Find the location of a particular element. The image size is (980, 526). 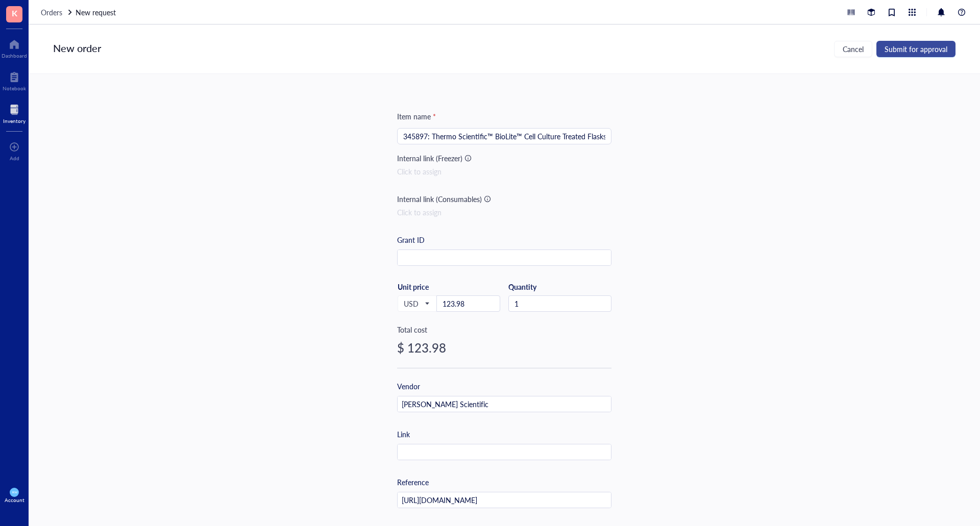

div: Internal link (Consumables) is located at coordinates (440, 199).